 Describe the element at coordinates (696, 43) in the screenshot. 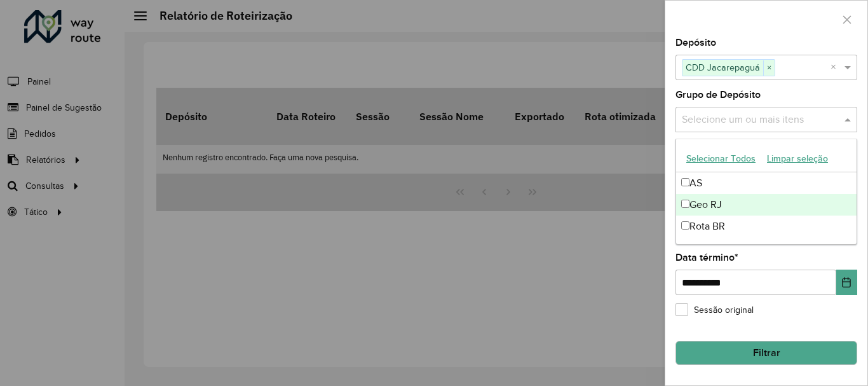

I see `label: Depósito` at that location.